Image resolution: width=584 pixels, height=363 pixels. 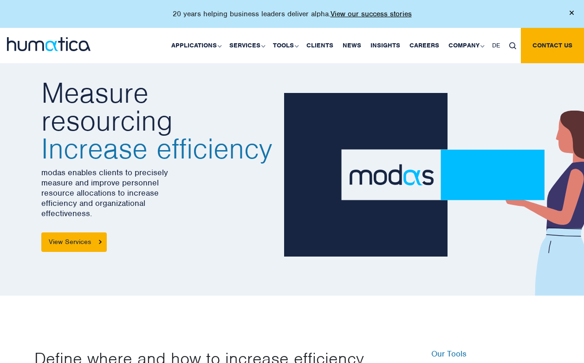 I want to click on a: News, so click(x=352, y=45).